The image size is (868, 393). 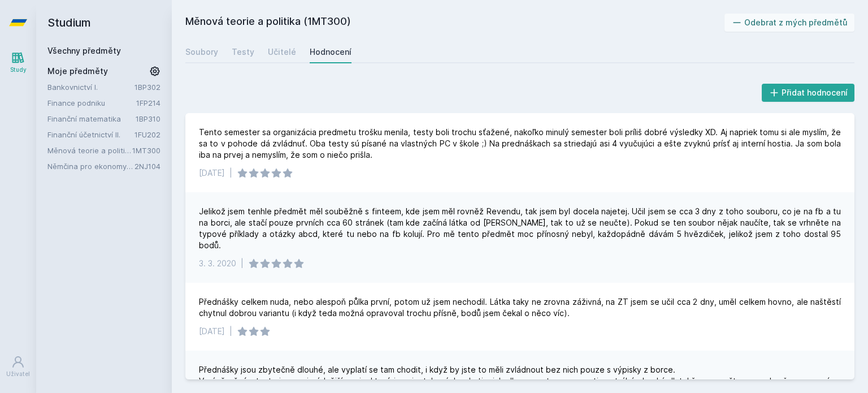 I want to click on a: Měnová teorie a politika, so click(x=90, y=150).